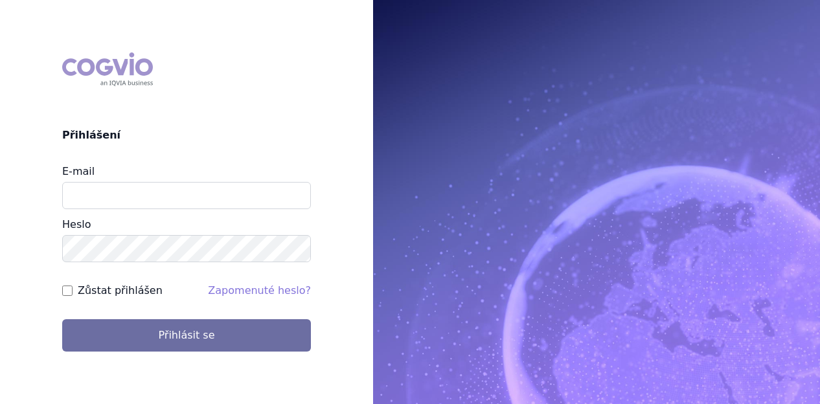 Image resolution: width=820 pixels, height=404 pixels. What do you see at coordinates (108, 69) in the screenshot?
I see `div: COGVIO` at bounding box center [108, 69].